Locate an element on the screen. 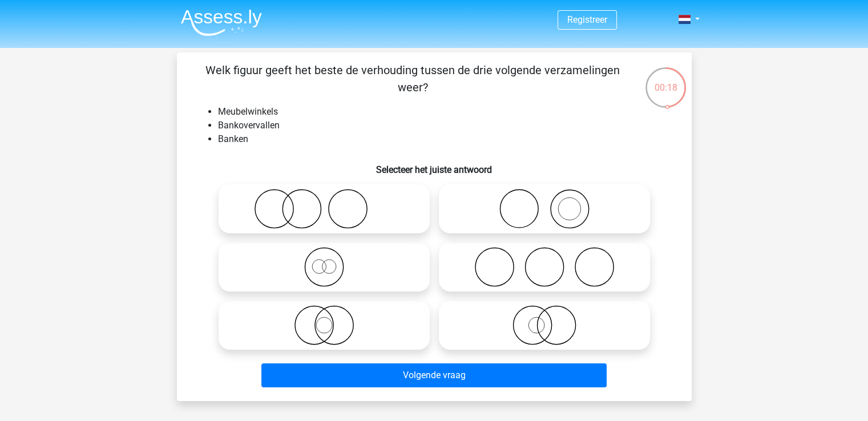  p: Welk figuur geeft het beste de verhouding tussen de drie volgende verzamelingen weer? is located at coordinates (413, 79).